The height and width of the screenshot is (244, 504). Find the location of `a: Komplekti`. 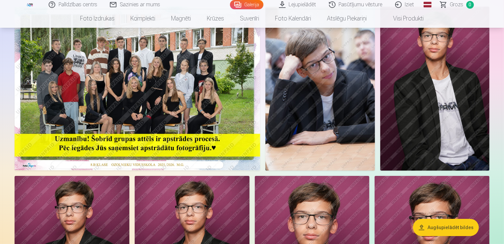

a: Komplekti is located at coordinates (143, 19).